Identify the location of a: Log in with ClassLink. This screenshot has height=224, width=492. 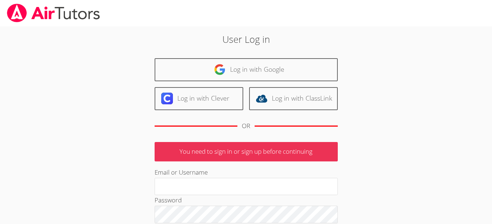
(293, 98).